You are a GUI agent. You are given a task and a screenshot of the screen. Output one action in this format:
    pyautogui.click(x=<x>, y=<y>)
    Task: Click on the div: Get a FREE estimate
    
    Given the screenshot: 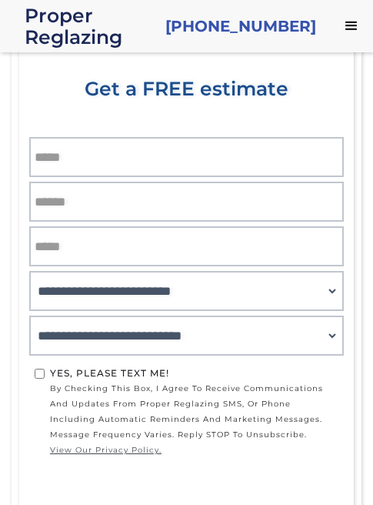 What is the action you would take?
    pyautogui.click(x=186, y=110)
    